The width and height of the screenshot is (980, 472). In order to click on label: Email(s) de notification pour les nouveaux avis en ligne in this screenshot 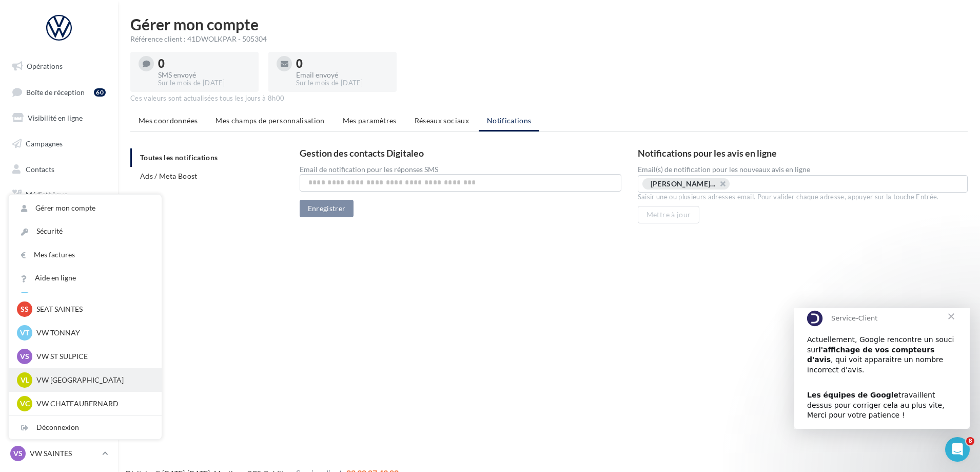, I will do `click(802, 169)`.